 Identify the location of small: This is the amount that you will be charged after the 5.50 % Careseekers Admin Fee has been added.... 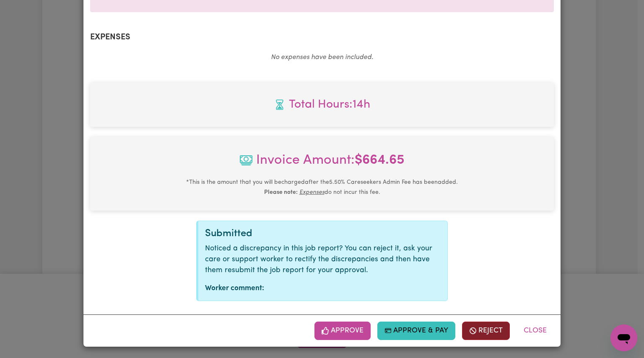
(322, 187).